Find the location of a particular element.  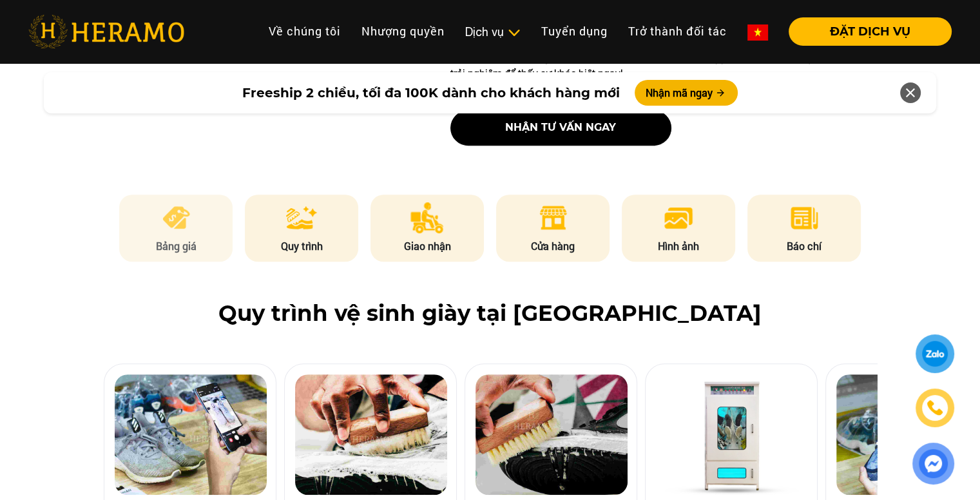

img: Heramo quy trinh ve sinh de giay day giay is located at coordinates (551, 434).